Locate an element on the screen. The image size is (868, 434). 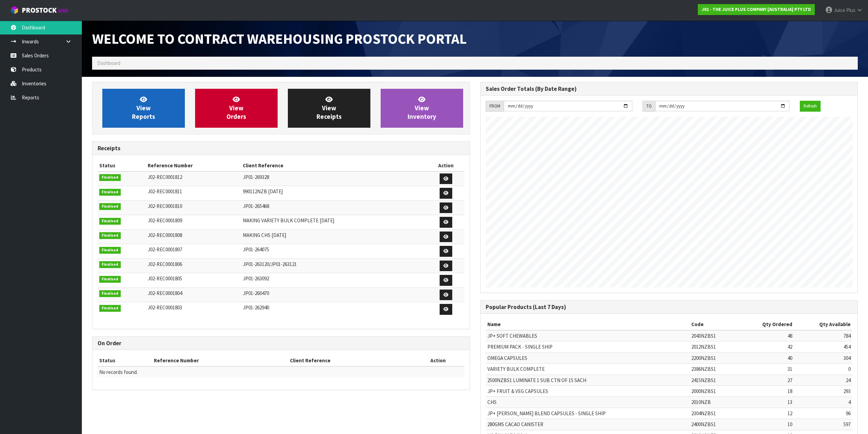
div: FROM is located at coordinates (494, 106).